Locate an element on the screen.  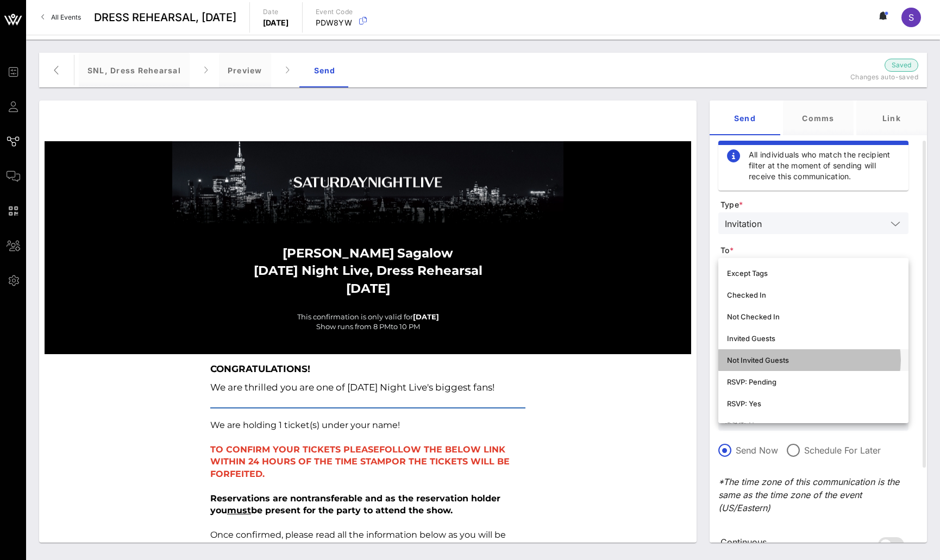
p: We are holding 1 ticket(s) under your name! is located at coordinates (368, 425).